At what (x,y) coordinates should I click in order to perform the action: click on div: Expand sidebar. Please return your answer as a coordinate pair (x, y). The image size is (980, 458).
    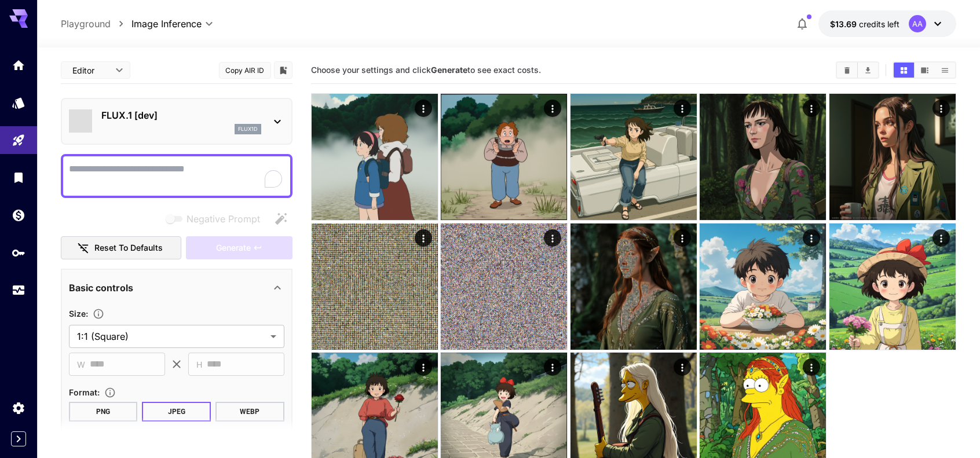
    Looking at the image, I should click on (19, 439).